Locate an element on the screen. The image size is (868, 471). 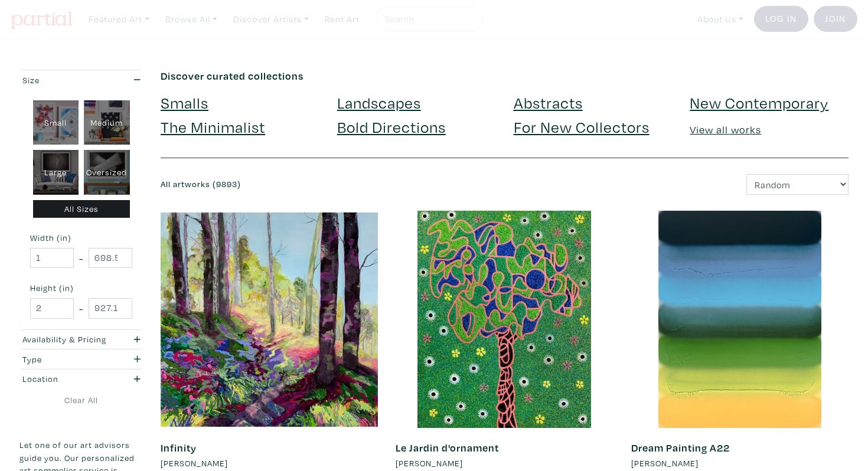
div: Availability & Pricing is located at coordinates (65, 339).